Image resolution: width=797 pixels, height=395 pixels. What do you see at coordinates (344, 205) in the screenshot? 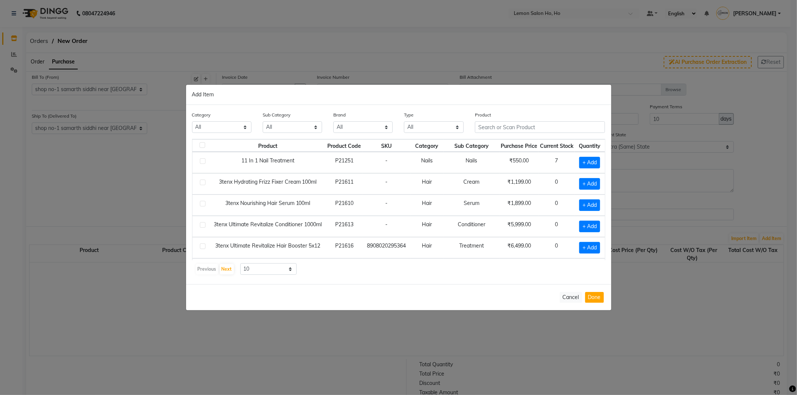
I see `td: P21610` at bounding box center [344, 205].